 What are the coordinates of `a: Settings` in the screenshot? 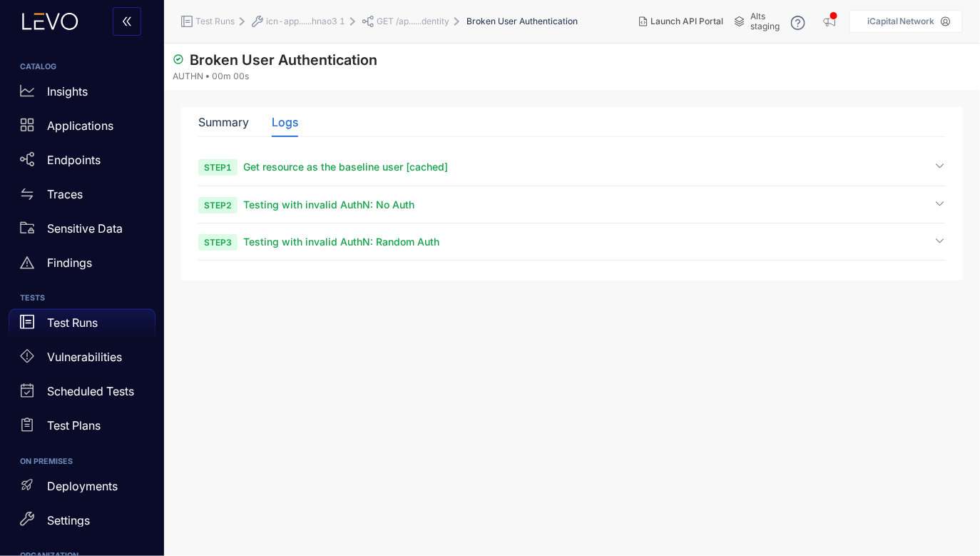 It's located at (82, 523).